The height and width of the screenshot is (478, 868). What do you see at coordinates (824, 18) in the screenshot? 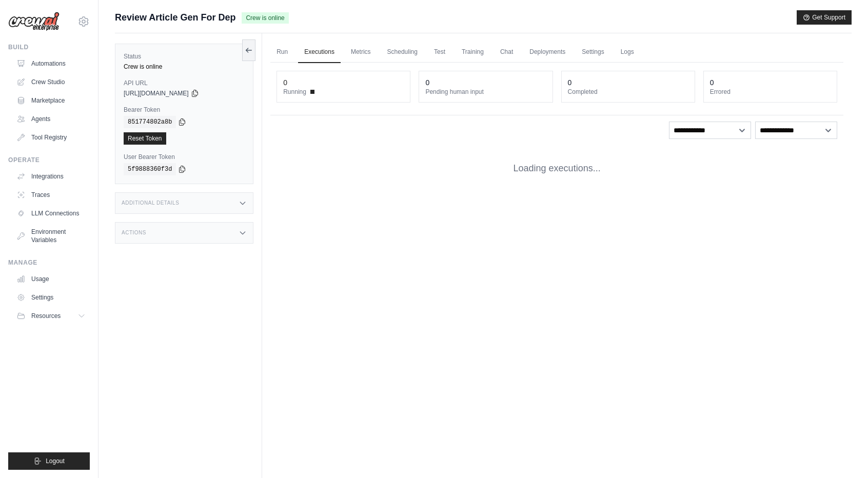
I see `button: Get Support` at bounding box center [824, 18].